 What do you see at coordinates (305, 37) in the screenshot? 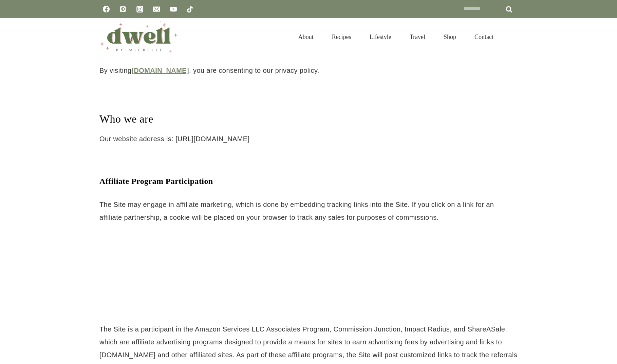
I see `a: About` at bounding box center [305, 37].